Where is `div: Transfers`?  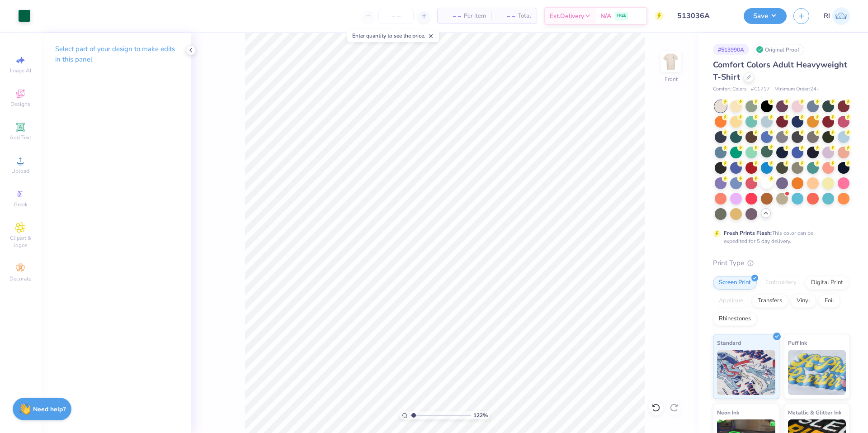
div: Transfers is located at coordinates (770, 300).